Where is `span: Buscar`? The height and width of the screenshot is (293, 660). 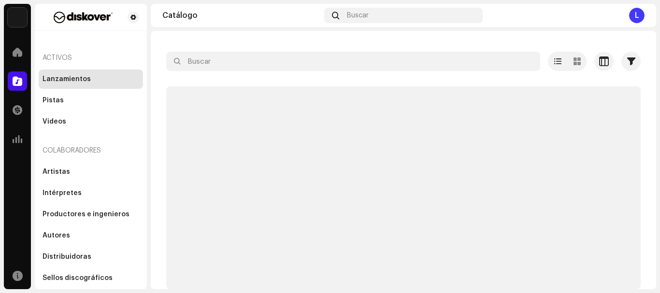 span: Buscar is located at coordinates (358, 15).